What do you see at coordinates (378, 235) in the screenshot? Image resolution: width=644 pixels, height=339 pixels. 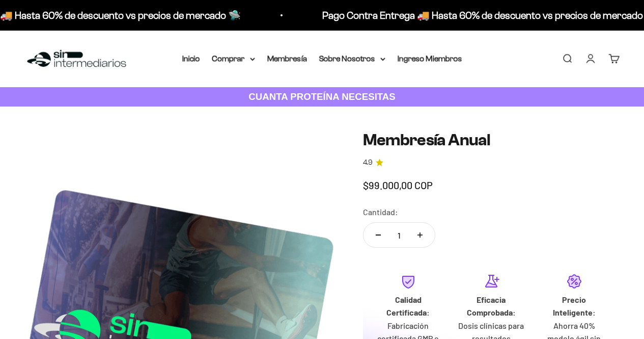 I see `button: Reducir cantidad` at bounding box center [378, 235].